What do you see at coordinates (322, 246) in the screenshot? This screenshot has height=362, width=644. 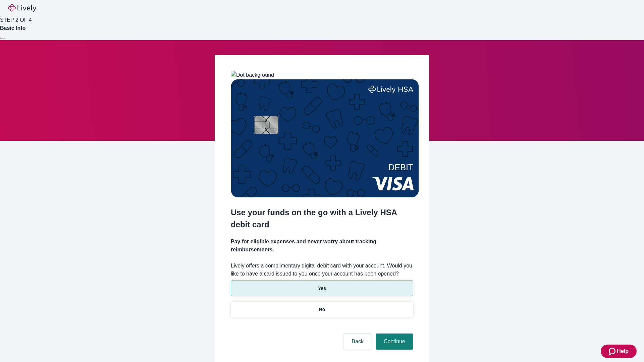 I see `h4: Pay for eligible expenses and never worry about tracking reimbursements.` at bounding box center [322, 246].